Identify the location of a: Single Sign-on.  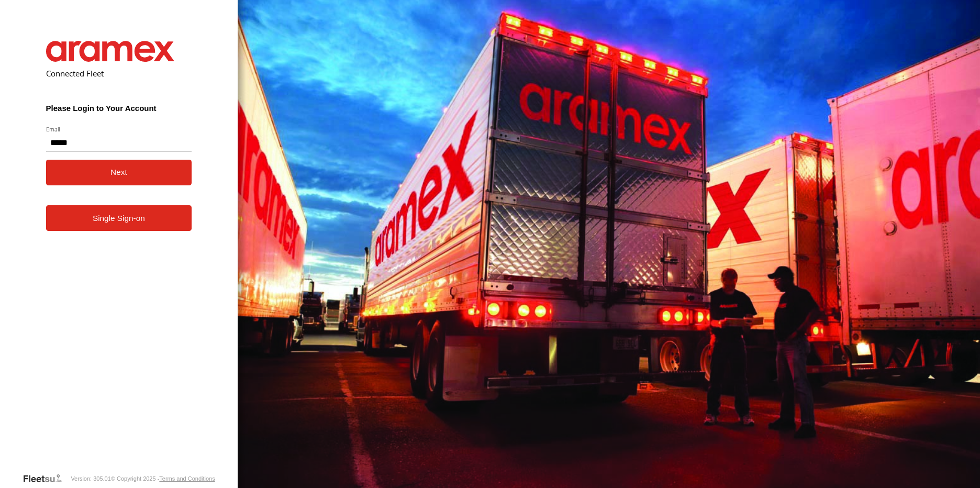
(119, 218).